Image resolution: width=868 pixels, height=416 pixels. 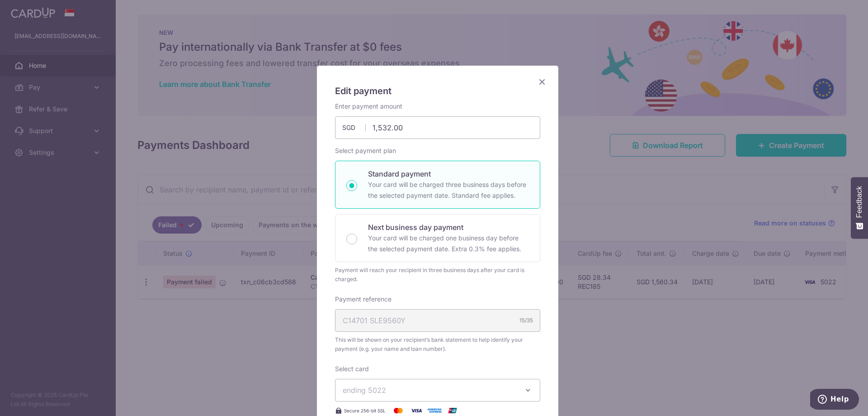 What do you see at coordinates (448, 173) in the screenshot?
I see `p: Standard payment` at bounding box center [448, 173].